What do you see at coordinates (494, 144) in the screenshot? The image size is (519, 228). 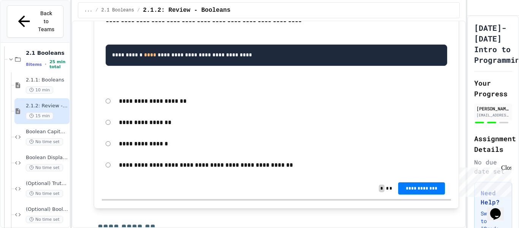 I see `h2: Assignment Details` at bounding box center [494, 144].